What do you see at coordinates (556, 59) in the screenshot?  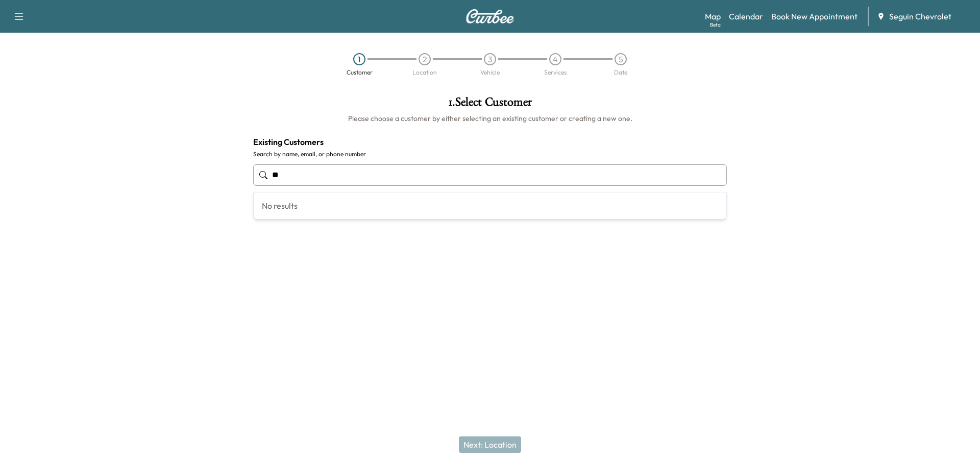 I see `div: 4` at bounding box center [556, 59].